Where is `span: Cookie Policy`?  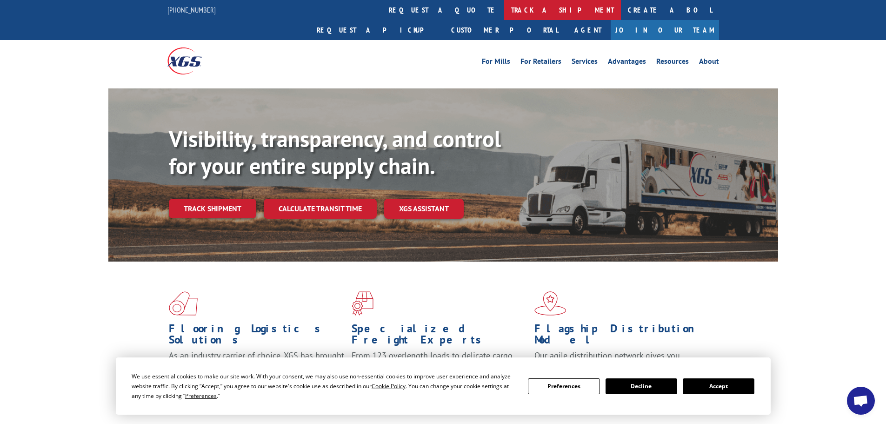
span: Cookie Policy is located at coordinates (388, 386).